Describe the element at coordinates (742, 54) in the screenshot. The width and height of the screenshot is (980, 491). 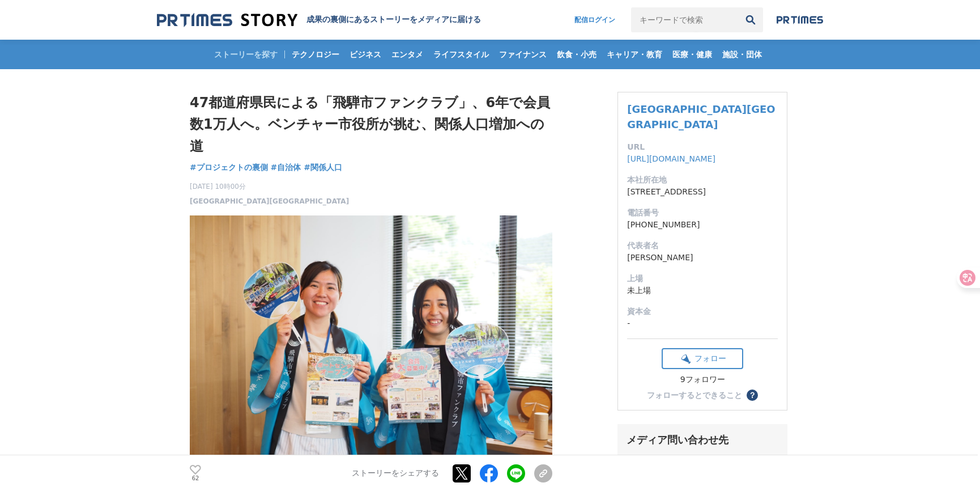
I see `a: 施設・団体` at that location.